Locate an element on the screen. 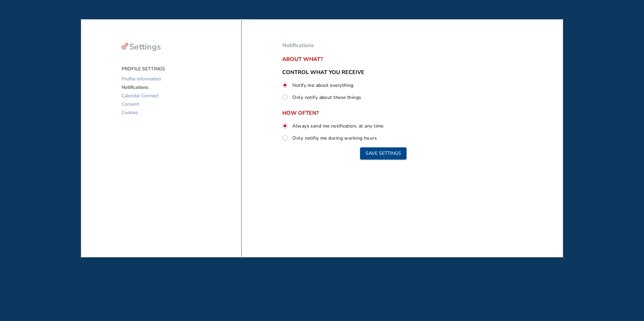 The image size is (644, 321). span: Cookies is located at coordinates (130, 112).